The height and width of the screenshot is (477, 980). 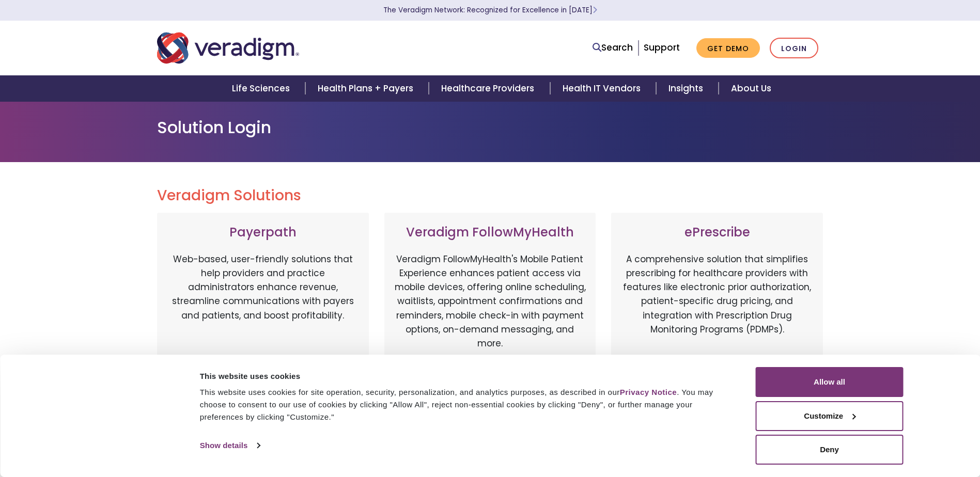 I want to click on h2: Veradigm Solutions, so click(x=490, y=196).